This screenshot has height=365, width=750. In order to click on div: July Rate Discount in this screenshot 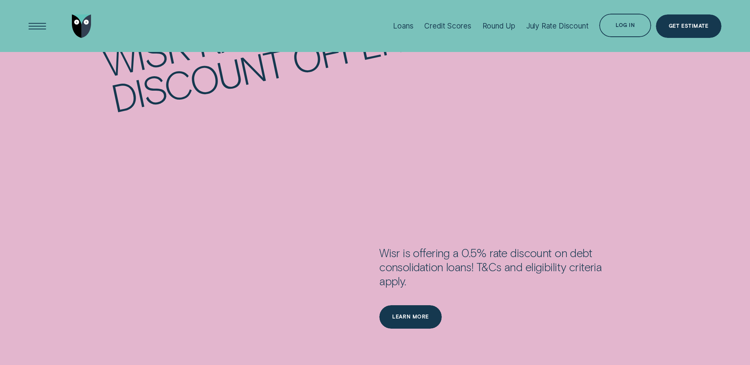, I will do `click(558, 26)`.